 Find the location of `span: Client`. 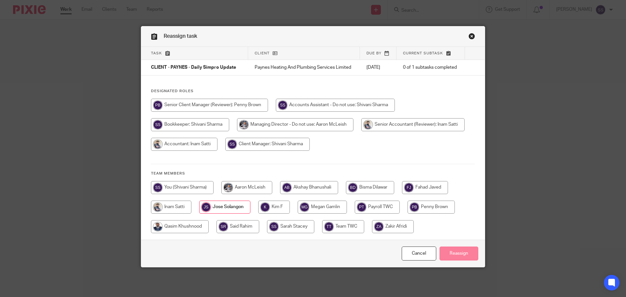

span: Client is located at coordinates (262, 53).